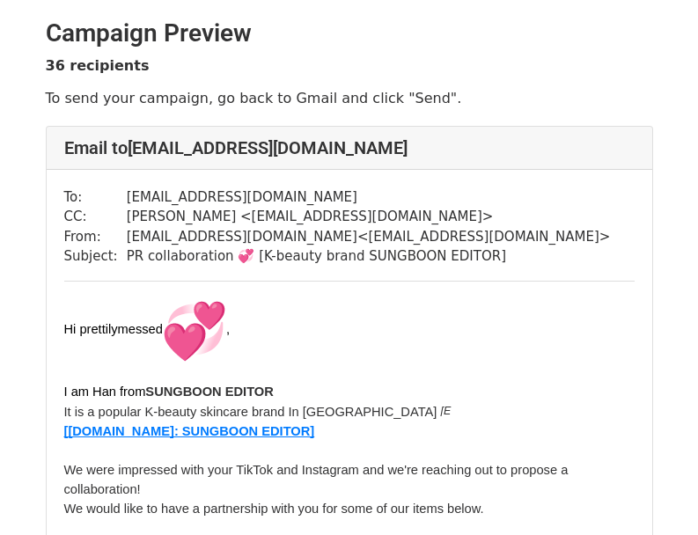 The height and width of the screenshot is (535, 698). I want to click on td: CC:, so click(95, 216).